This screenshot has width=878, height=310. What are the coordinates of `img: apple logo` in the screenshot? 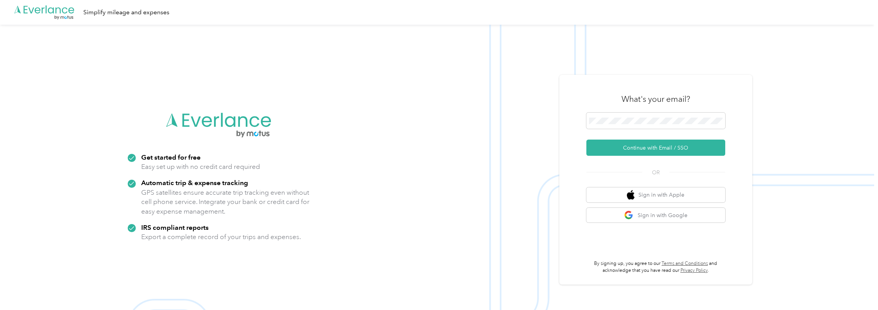 It's located at (631, 195).